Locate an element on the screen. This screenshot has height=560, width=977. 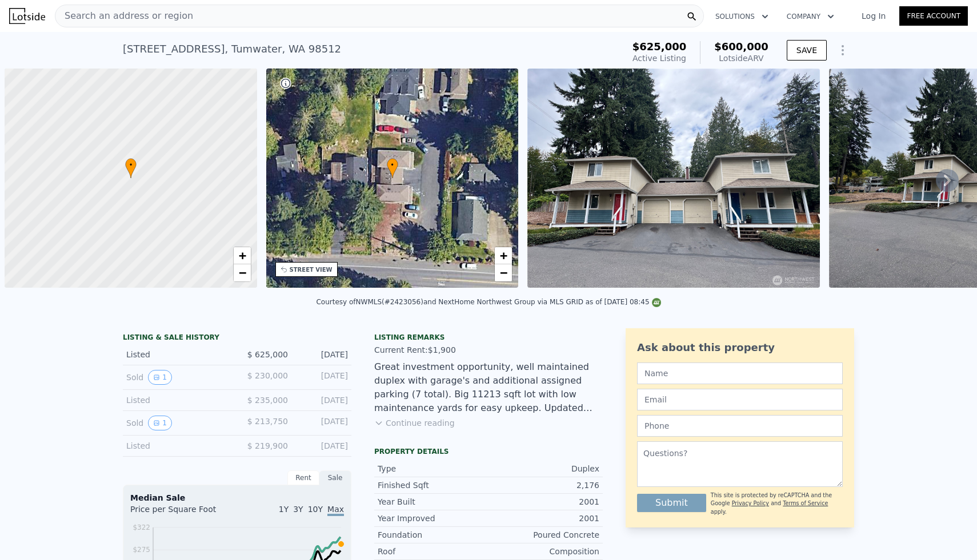
span: Search an address or region is located at coordinates (124, 16).